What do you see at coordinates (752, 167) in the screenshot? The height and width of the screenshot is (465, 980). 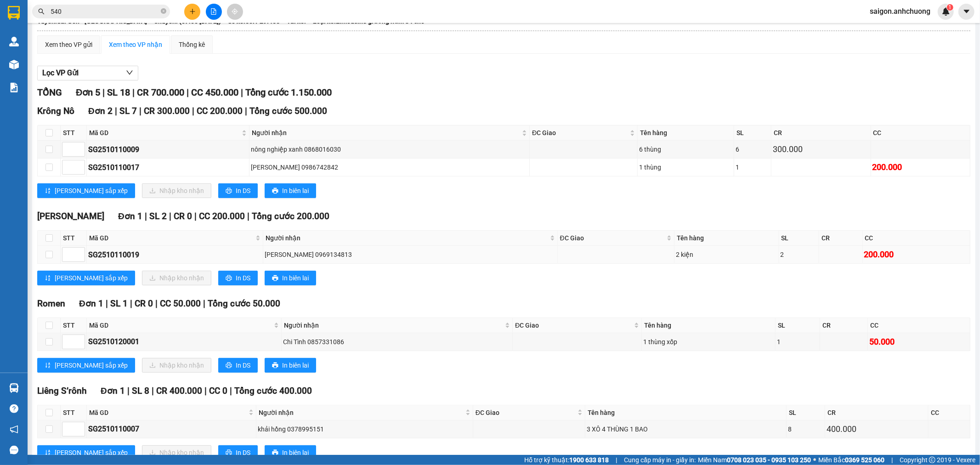 I see `div: 1` at bounding box center [752, 167].